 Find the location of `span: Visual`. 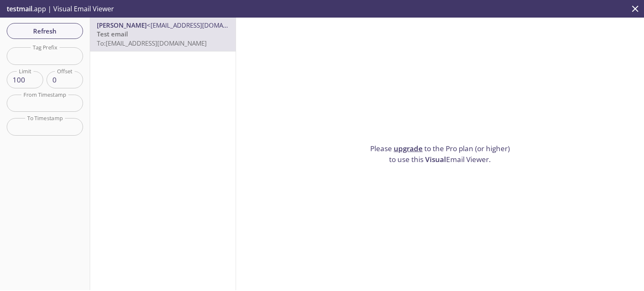

span: Visual is located at coordinates (435, 159).